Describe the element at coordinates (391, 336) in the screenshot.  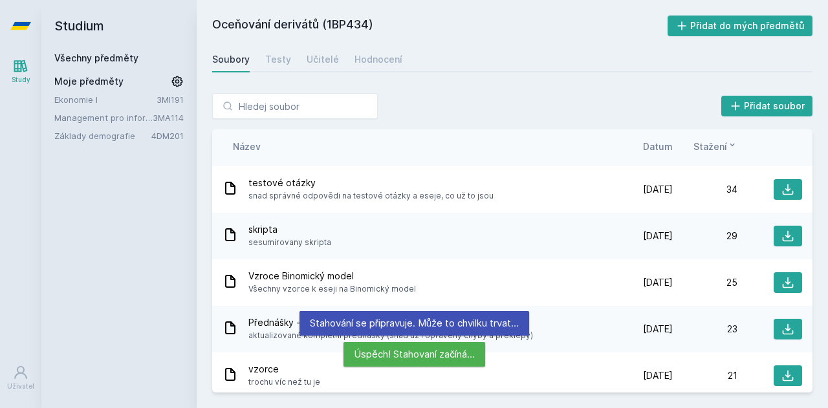
I see `span: aktualizované kompletní přednášky (snad už i opraveny chyby a překlepy)` at that location.